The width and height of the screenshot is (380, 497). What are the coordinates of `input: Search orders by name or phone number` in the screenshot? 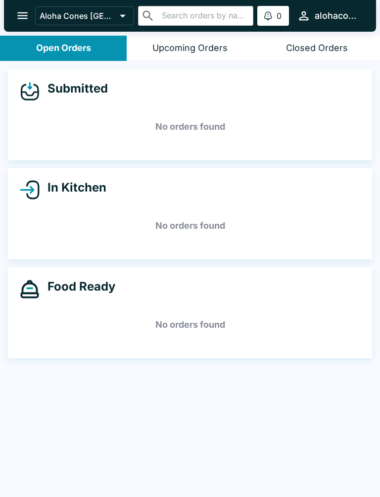 It's located at (204, 16).